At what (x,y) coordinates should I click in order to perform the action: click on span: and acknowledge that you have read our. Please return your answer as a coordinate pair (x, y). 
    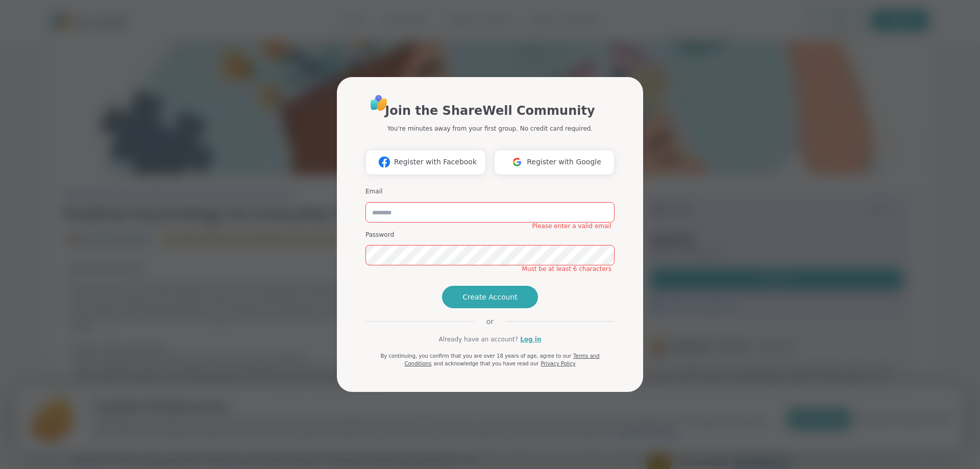
    Looking at the image, I should click on (486, 363).